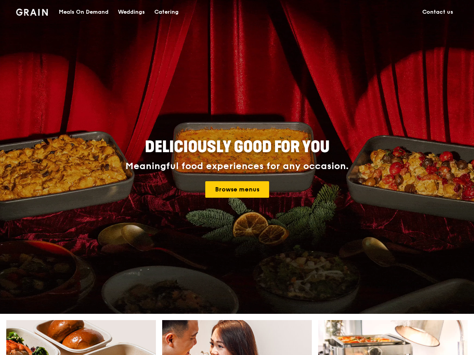  What do you see at coordinates (167, 12) in the screenshot?
I see `div: Catering` at bounding box center [167, 12].